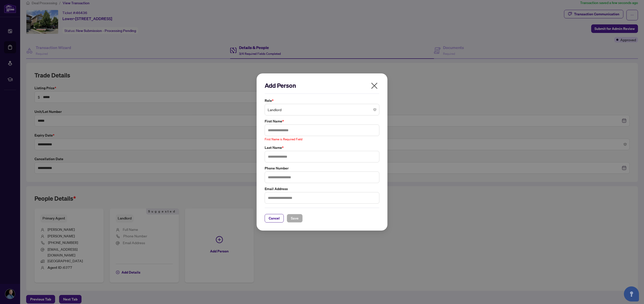 Image resolution: width=644 pixels, height=304 pixels. I want to click on button: Cancel, so click(274, 218).